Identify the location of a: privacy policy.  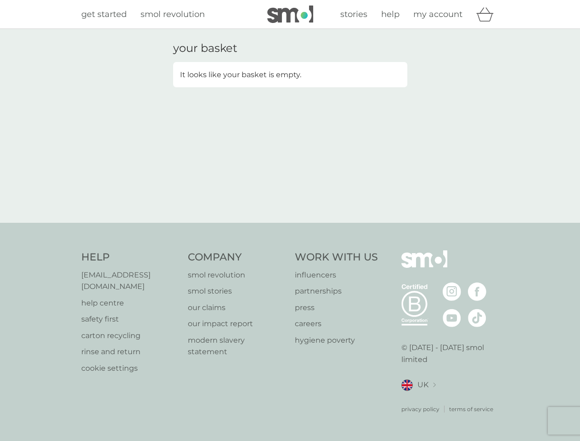
(421, 409).